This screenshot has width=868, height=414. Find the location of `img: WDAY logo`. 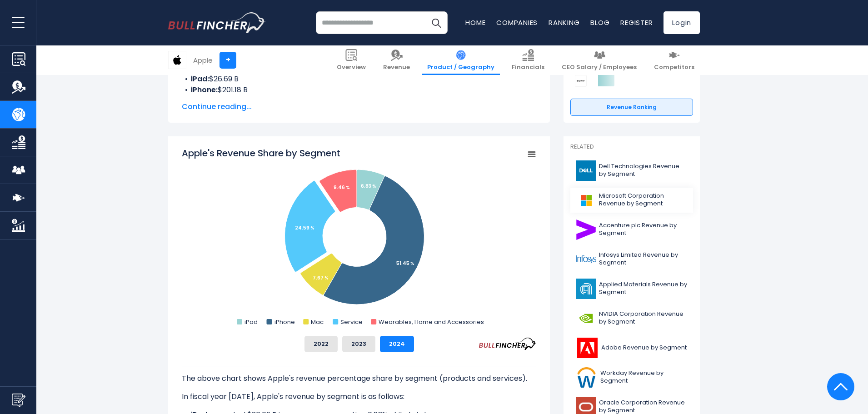

img: WDAY logo is located at coordinates (587, 377).